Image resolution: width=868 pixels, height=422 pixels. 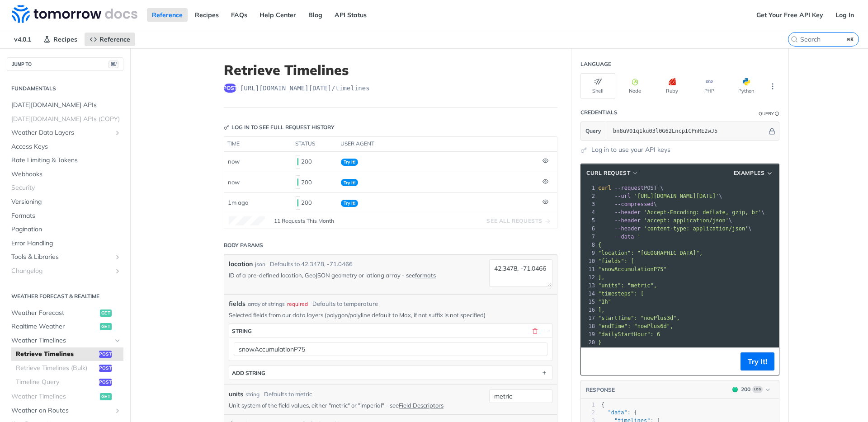 What do you see at coordinates (589, 220) in the screenshot?
I see `div: 5` at bounding box center [589, 220].